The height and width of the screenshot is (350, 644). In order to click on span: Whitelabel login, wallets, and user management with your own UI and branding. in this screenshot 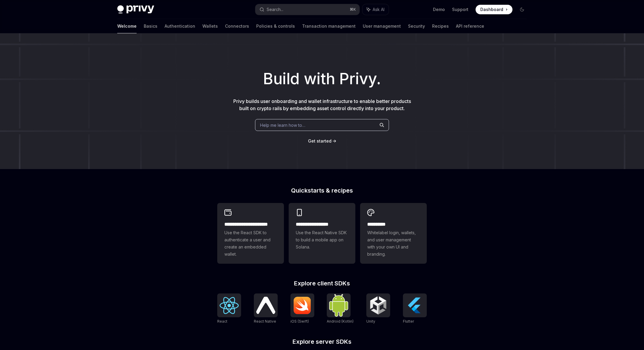, I will do `click(393, 243)`.